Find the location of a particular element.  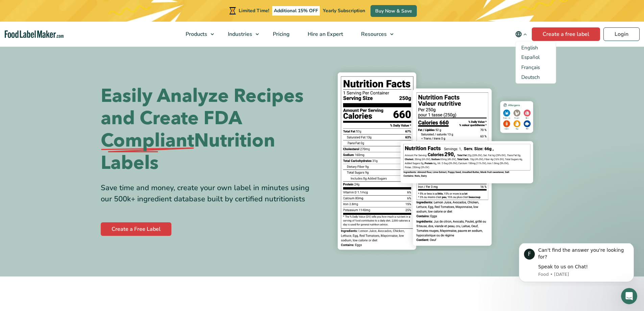

span: Additional 15% OFF is located at coordinates (296, 11).